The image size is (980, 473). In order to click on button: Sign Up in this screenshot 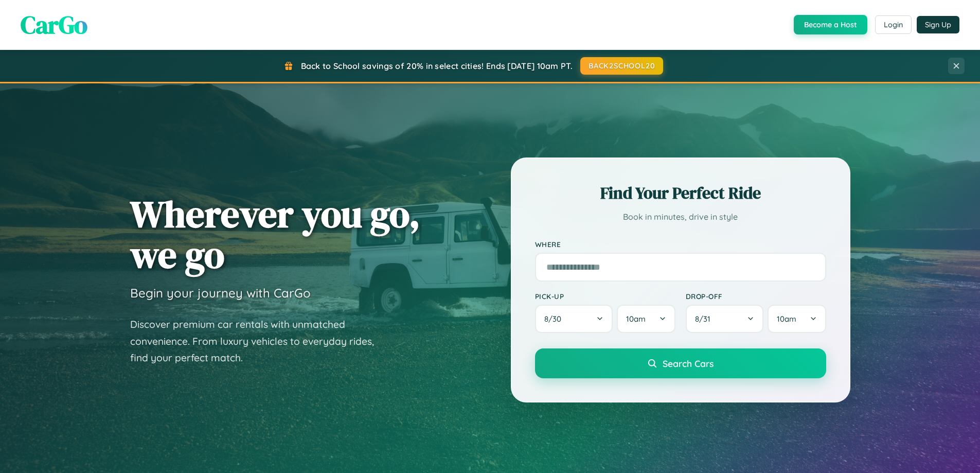, I will do `click(938, 25)`.